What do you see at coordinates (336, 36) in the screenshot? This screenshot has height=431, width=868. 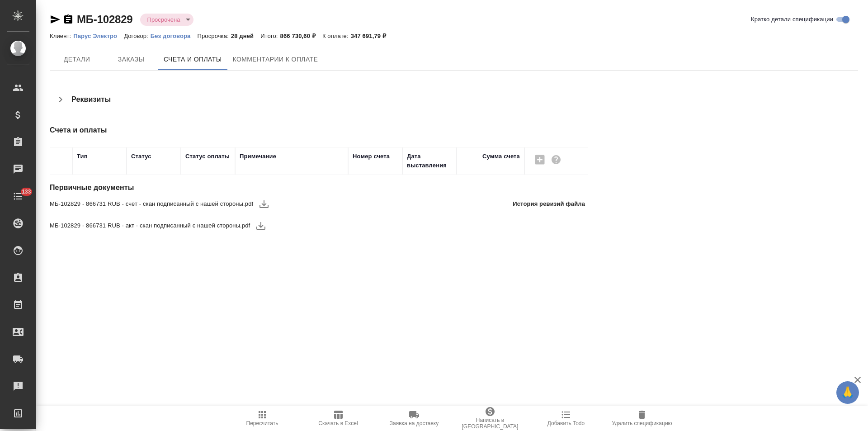 I see `p: К оплате:` at bounding box center [336, 36].